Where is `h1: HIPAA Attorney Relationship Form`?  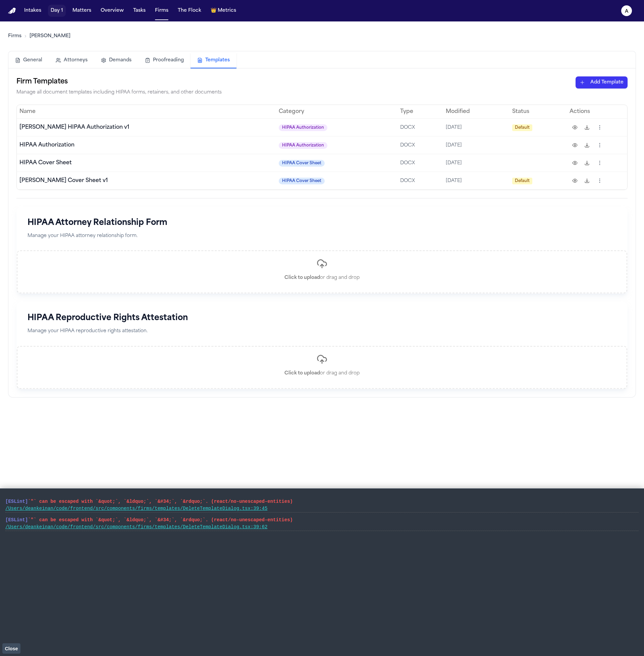
h1: HIPAA Attorney Relationship Form is located at coordinates (322, 223).